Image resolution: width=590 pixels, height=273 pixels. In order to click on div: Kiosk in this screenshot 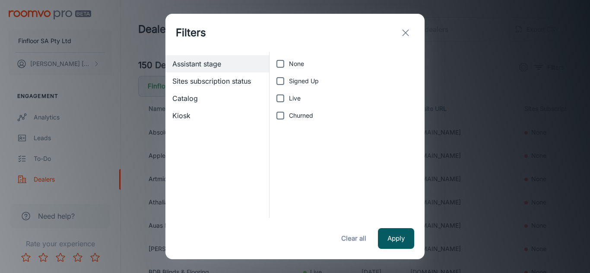, I will do `click(217, 116)`.